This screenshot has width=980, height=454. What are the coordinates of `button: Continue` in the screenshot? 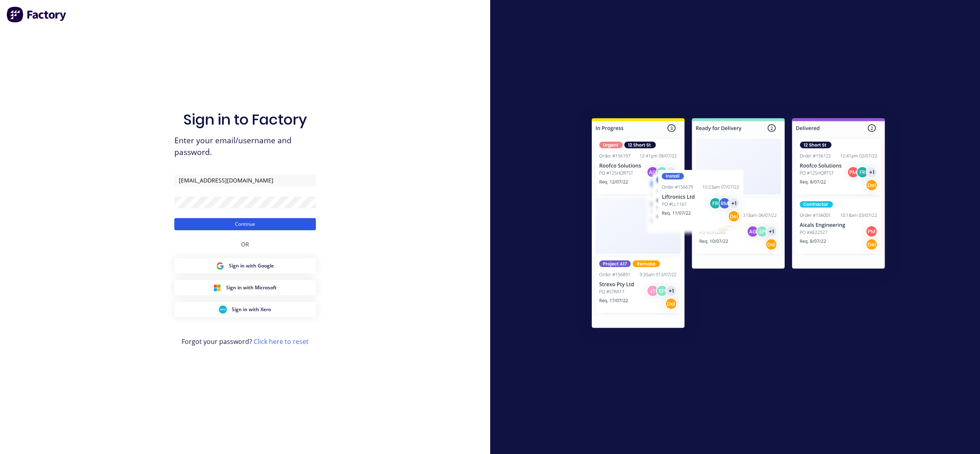 It's located at (245, 224).